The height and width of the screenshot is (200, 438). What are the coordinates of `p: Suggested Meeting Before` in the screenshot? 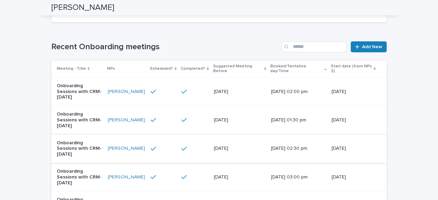 It's located at (238, 69).